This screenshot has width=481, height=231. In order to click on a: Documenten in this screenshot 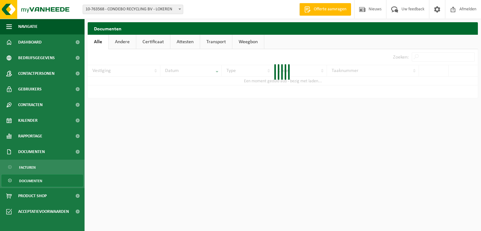, I will do `click(42, 181)`.